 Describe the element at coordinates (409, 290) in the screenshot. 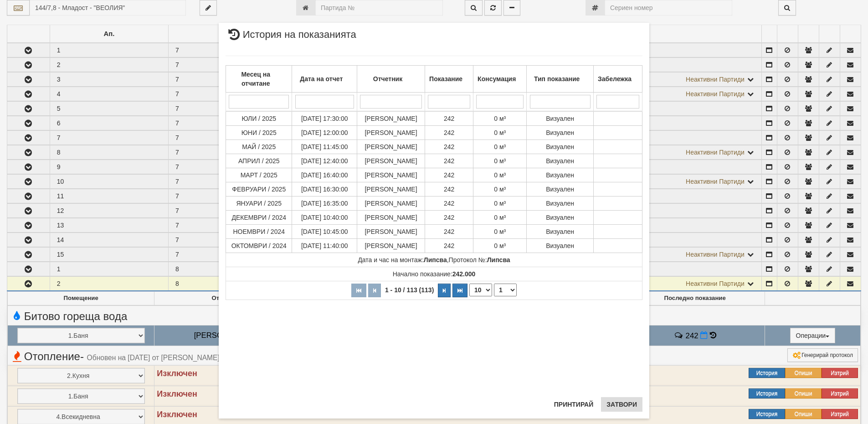

I see `span: 1 - 10 / 113 (113)` at that location.